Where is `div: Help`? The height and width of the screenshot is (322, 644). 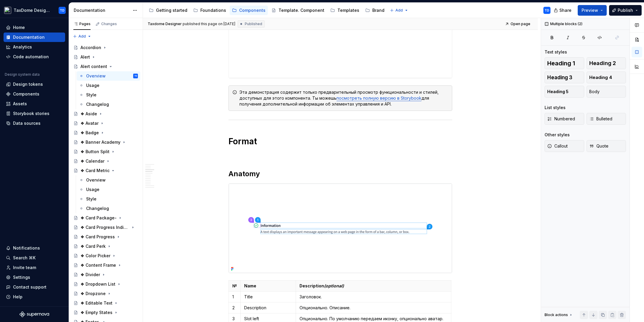 div: Help is located at coordinates (17, 297).